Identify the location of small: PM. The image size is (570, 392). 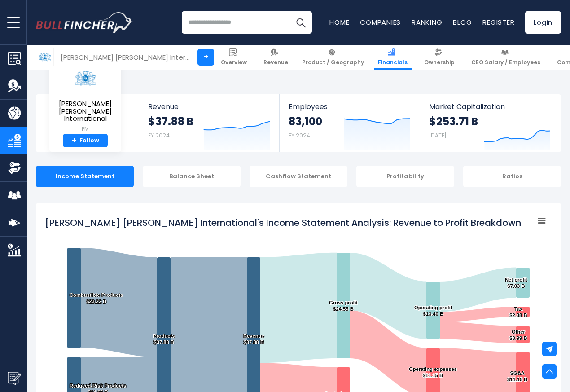
(85, 129).